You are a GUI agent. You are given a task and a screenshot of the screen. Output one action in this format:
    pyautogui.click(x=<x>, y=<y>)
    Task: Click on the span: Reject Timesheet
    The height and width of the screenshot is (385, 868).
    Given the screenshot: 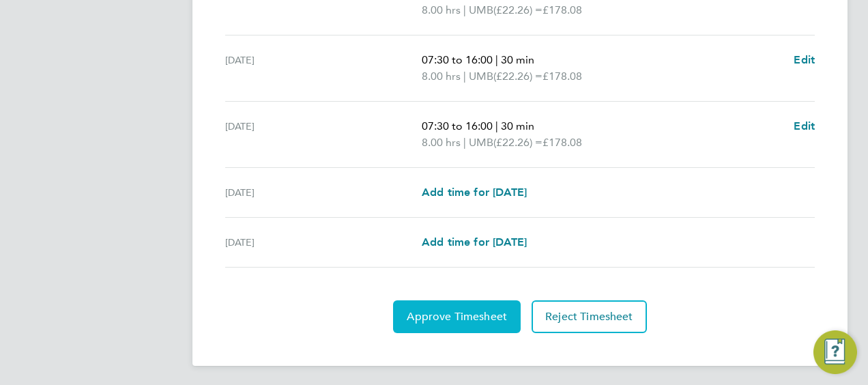 What is the action you would take?
    pyautogui.click(x=589, y=317)
    